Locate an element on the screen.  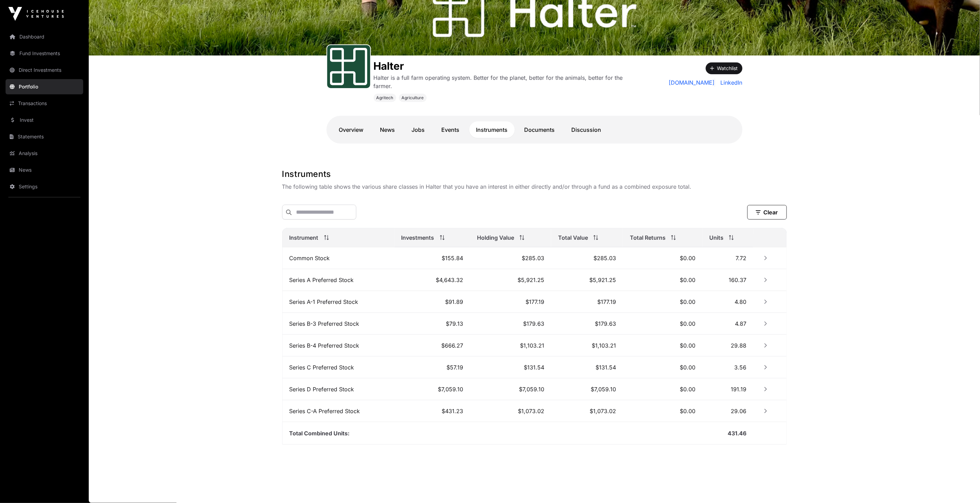
span: 7.72 is located at coordinates (741, 258).